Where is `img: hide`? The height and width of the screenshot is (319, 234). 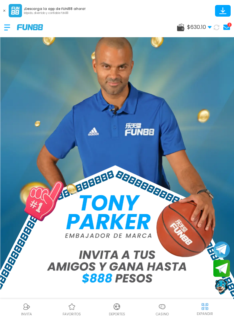
img: hide is located at coordinates (205, 307).